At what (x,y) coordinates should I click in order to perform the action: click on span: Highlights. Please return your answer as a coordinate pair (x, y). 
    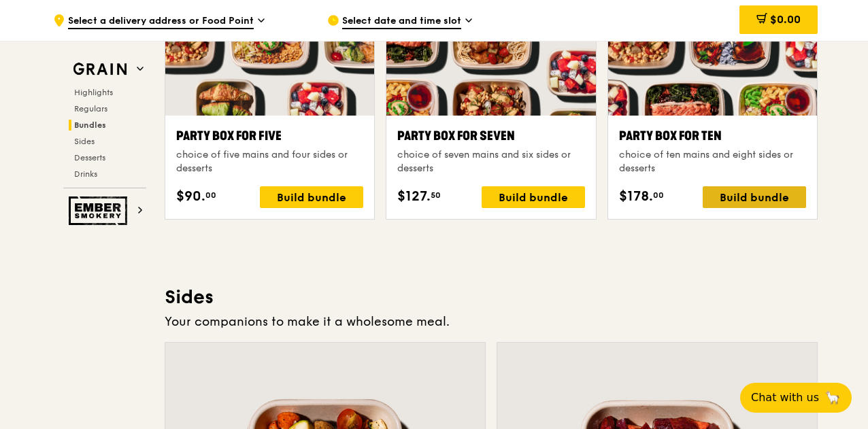
    Looking at the image, I should click on (93, 93).